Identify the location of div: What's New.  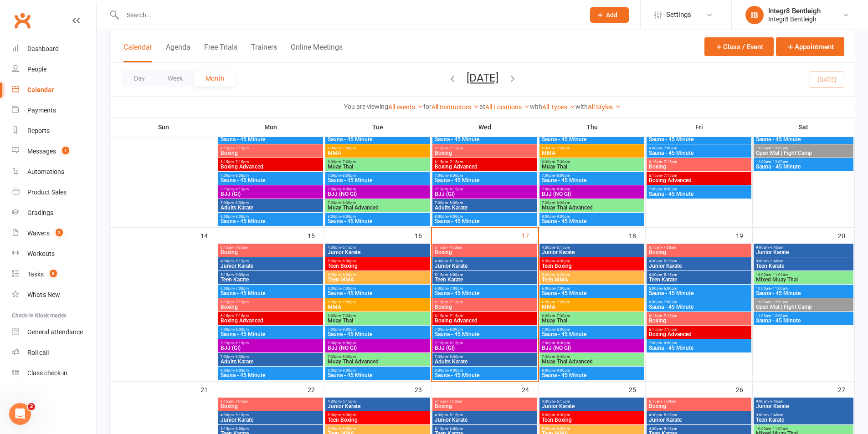
(44, 295).